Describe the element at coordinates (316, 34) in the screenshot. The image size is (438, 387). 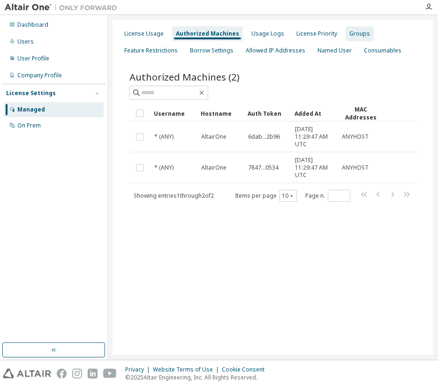
I see `div: License Priority` at that location.